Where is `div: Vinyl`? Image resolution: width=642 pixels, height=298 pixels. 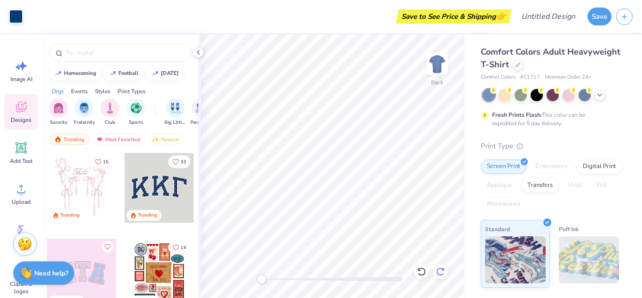
div: Vinyl is located at coordinates (575, 185).